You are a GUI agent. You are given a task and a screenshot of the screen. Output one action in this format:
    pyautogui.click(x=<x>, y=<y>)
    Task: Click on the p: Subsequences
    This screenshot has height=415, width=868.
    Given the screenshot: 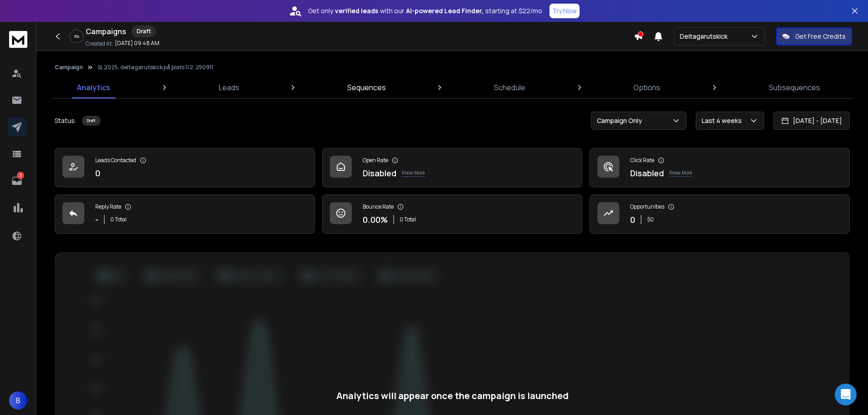 What is the action you would take?
    pyautogui.click(x=794, y=88)
    